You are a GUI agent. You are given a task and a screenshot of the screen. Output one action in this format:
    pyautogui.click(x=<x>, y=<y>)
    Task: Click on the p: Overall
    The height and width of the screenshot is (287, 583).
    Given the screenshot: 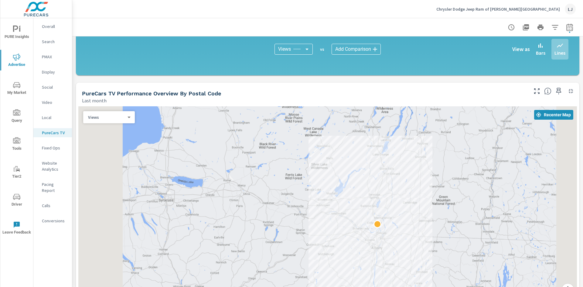 What is the action you would take?
    pyautogui.click(x=54, y=26)
    